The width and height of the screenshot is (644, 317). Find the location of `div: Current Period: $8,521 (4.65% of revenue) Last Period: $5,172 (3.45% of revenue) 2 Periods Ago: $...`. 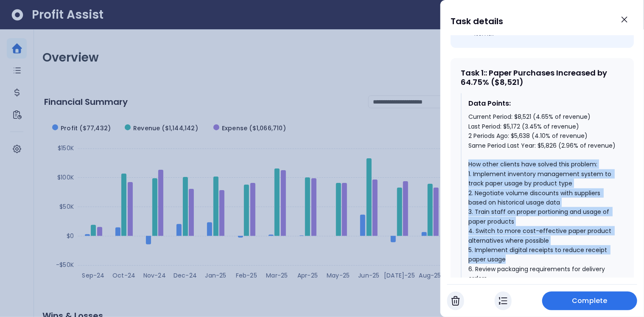

div: Current Period: $8,521 (4.65% of revenue) Last Period: $5,172 (3.45% of revenue) 2 Periods Ago: $... is located at coordinates (543, 211).